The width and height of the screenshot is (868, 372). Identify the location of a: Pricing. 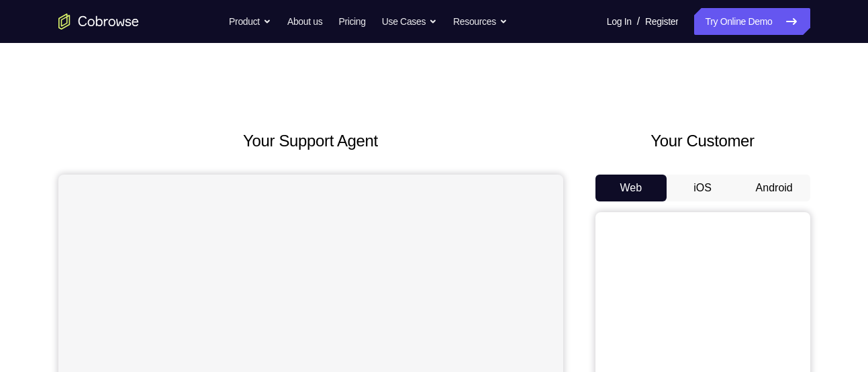
(351, 21).